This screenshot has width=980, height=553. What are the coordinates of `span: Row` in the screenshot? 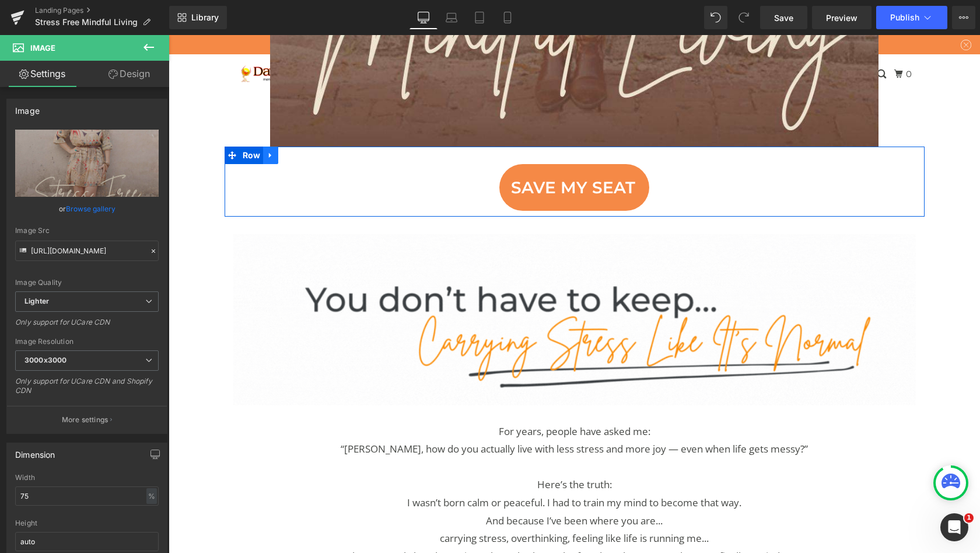 It's located at (83, 120).